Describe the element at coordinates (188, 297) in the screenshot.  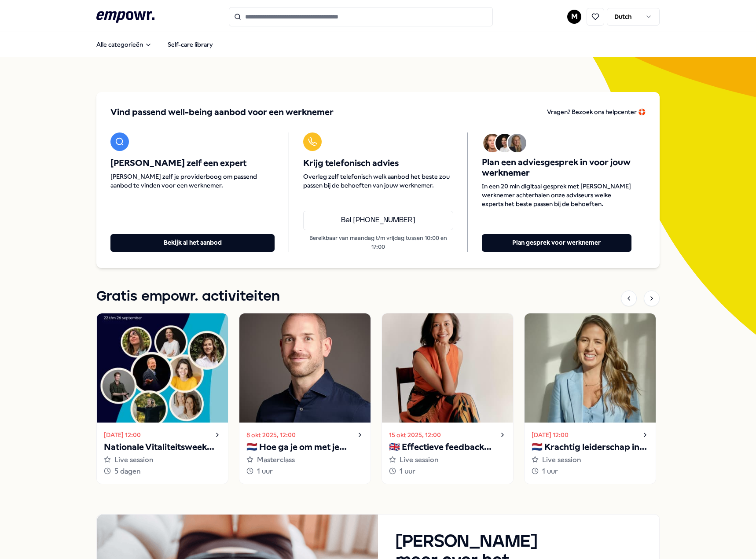
I see `h1: Gratis empowr. activiteiten` at that location.